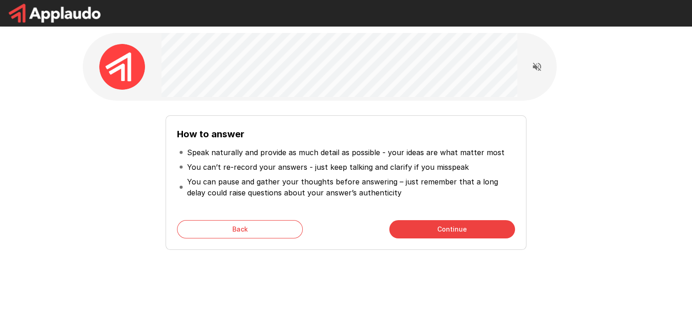 The height and width of the screenshot is (324, 692). Describe the element at coordinates (210, 134) in the screenshot. I see `b: How to answer` at that location.